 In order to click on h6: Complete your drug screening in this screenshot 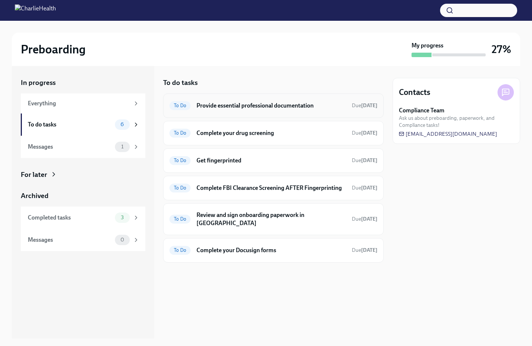, I will do `click(271, 133)`.